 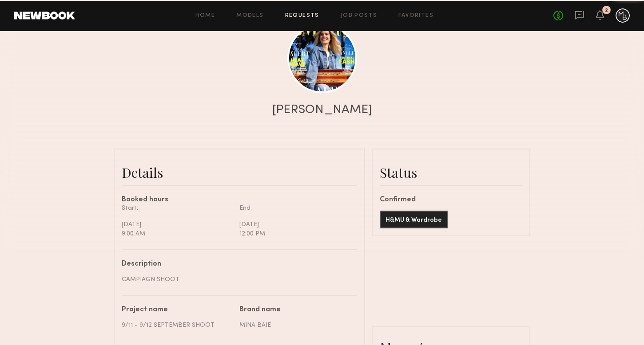 I want to click on a: Models, so click(x=249, y=16).